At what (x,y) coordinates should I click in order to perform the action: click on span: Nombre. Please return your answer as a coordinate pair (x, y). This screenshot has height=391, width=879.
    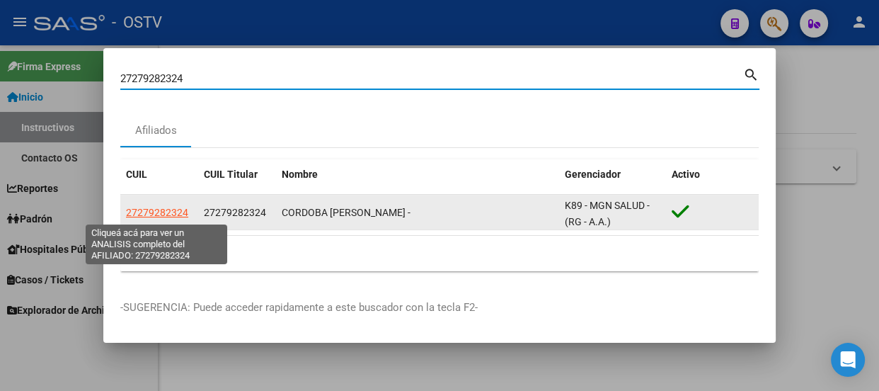
    Looking at the image, I should click on (299, 174).